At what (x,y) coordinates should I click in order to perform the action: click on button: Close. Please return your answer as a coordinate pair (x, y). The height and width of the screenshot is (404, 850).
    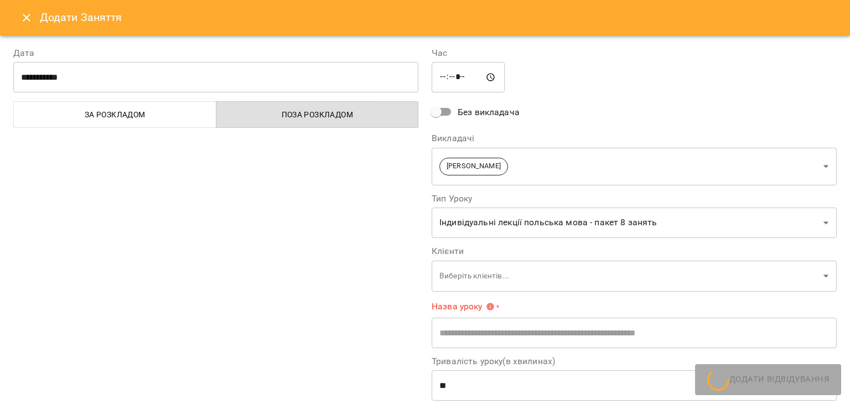
    Looking at the image, I should click on (27, 18).